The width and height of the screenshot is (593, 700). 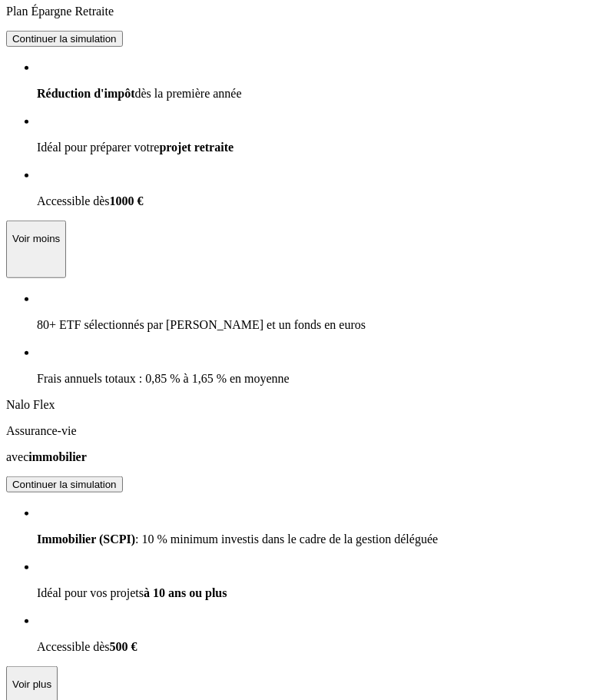 I want to click on span: immobilier, so click(x=58, y=456).